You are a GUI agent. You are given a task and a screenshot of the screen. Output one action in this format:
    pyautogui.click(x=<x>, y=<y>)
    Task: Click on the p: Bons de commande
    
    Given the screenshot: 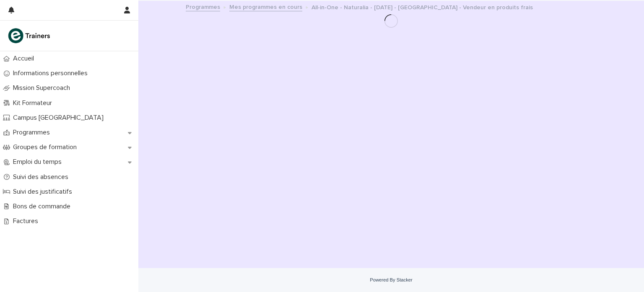 What is the action you would take?
    pyautogui.click(x=43, y=206)
    